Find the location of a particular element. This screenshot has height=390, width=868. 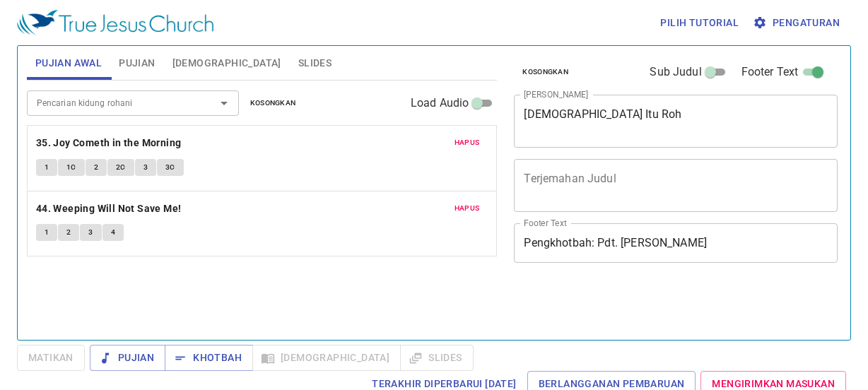

span: 3C is located at coordinates (170, 167).